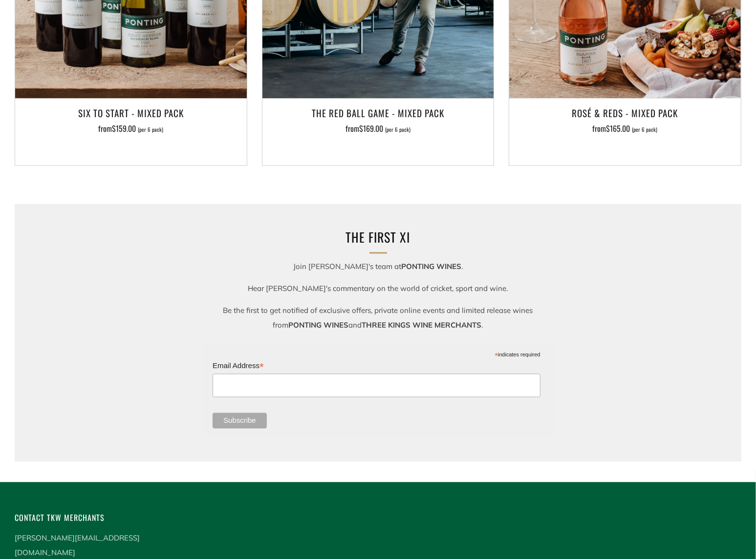 This screenshot has width=756, height=559. Describe the element at coordinates (378, 129) in the screenshot. I see `a: The Red Ball Game - Mixed Pack from$169.00 (per 6 pack)` at that location.